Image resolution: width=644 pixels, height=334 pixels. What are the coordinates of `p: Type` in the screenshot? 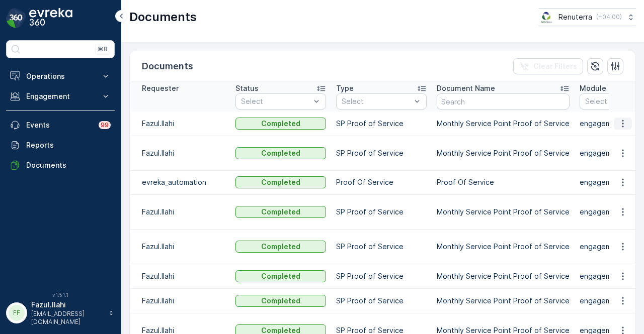 It's located at (345, 88).